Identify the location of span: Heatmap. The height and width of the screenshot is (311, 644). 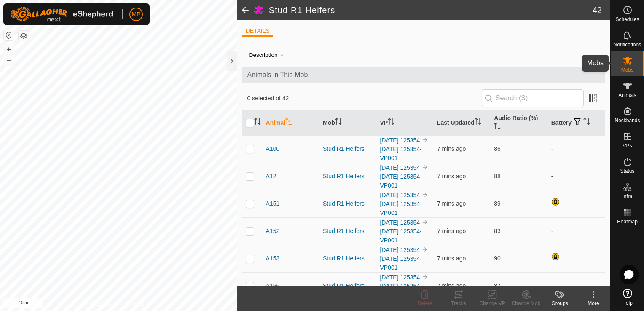
(627, 222).